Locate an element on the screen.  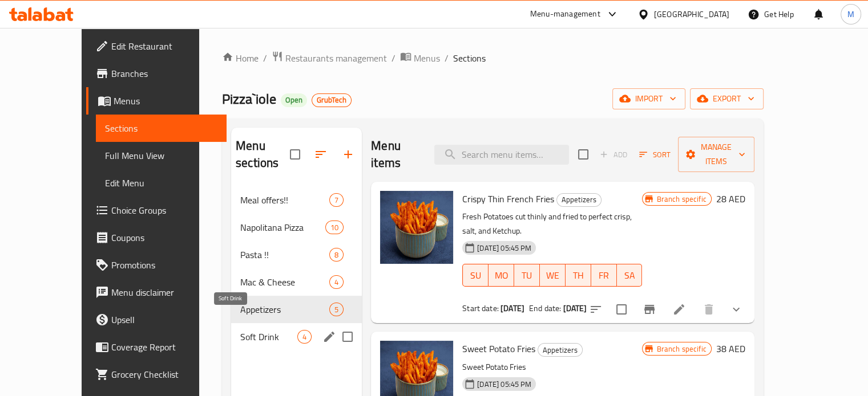
span: 8 is located at coordinates (336, 255).